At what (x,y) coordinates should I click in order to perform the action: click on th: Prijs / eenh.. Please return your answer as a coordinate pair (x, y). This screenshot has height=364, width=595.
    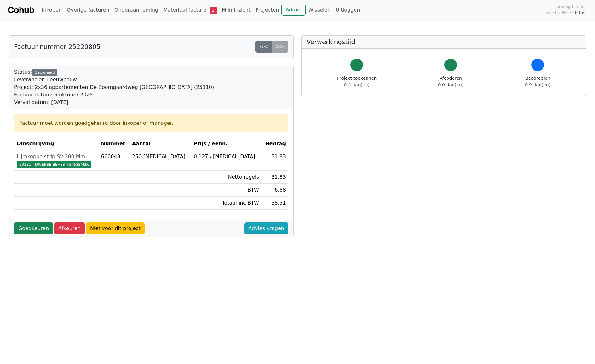
    Looking at the image, I should click on (226, 144).